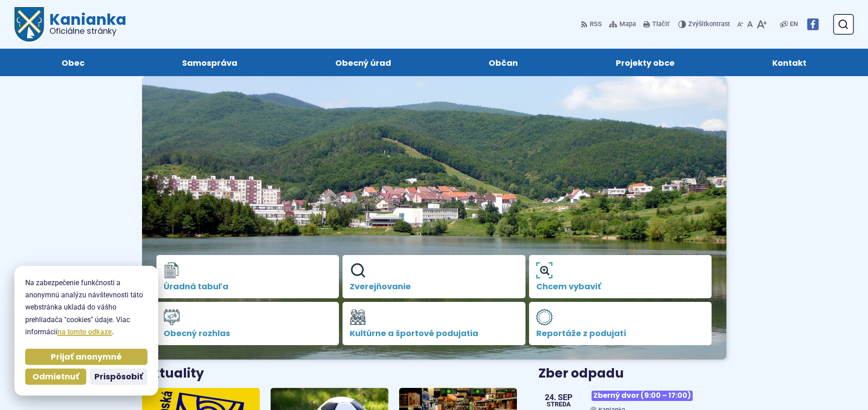 The image size is (868, 410). Describe the element at coordinates (789, 62) in the screenshot. I see `span: Kontakt` at that location.